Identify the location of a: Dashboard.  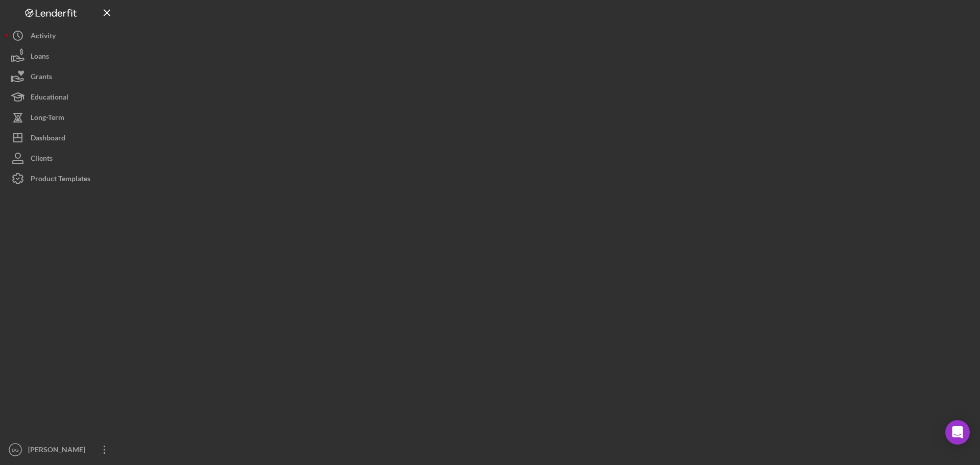
(61, 138).